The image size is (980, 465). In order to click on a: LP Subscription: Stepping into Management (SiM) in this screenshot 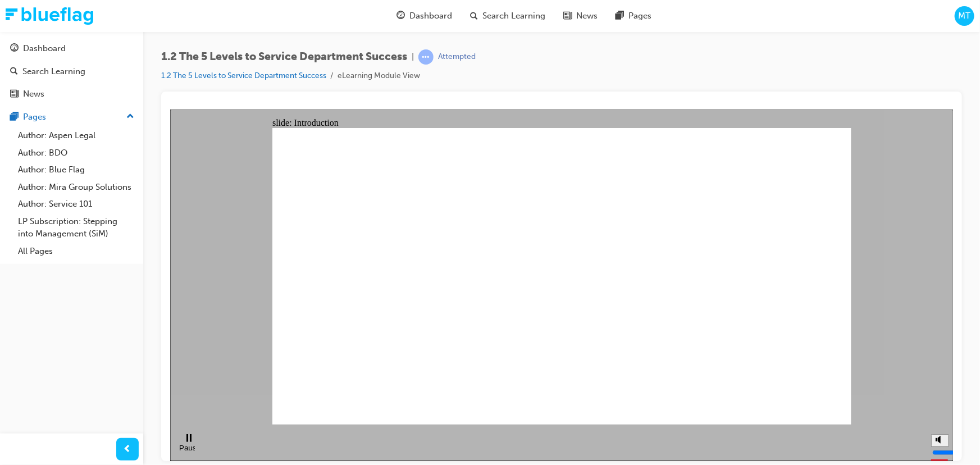, I will do `click(76, 228)`.